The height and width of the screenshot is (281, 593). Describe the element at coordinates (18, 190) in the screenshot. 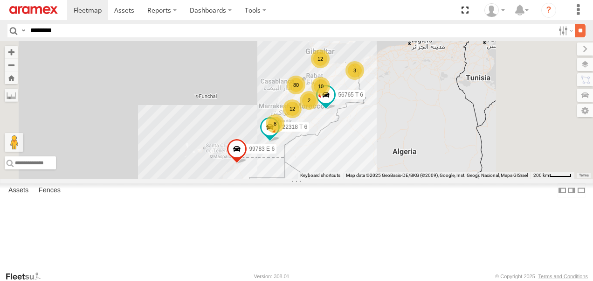

I see `label: Assets` at that location.